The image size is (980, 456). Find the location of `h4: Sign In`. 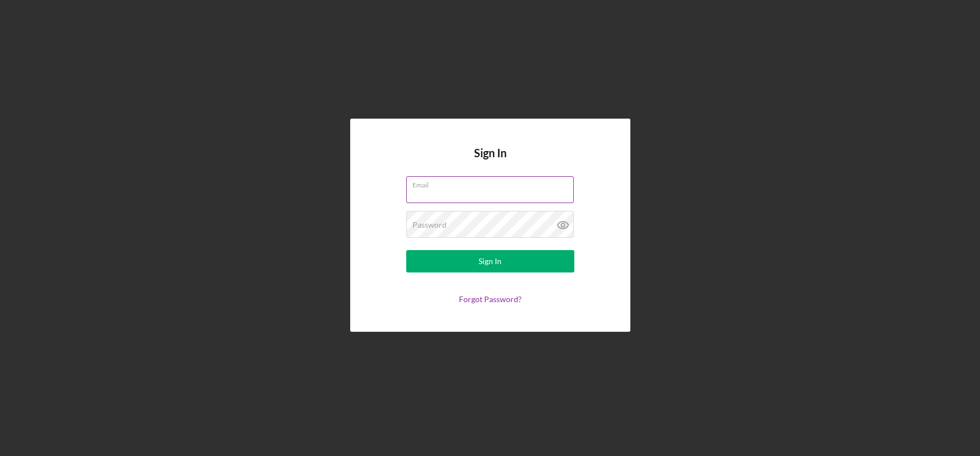

h4: Sign In is located at coordinates (490, 161).